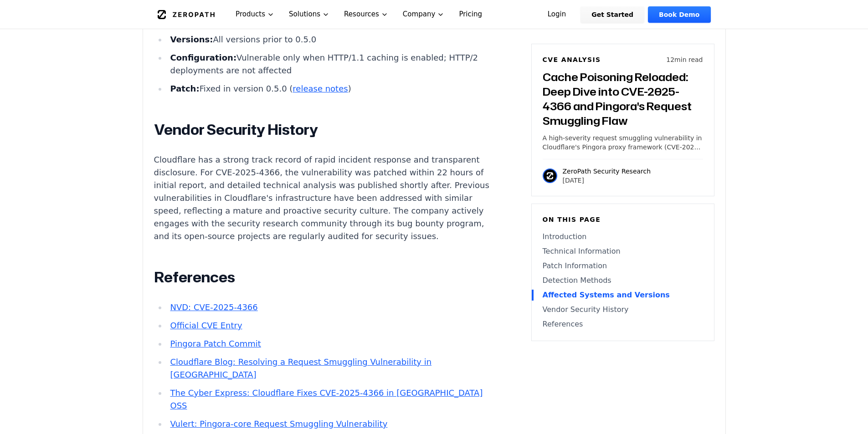  Describe the element at coordinates (320, 89) in the screenshot. I see `a: release notes` at that location.